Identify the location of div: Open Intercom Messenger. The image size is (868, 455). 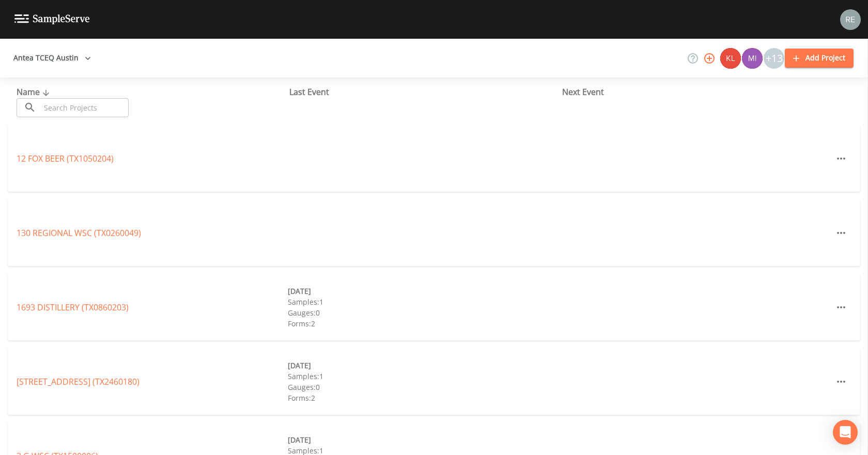
(845, 432).